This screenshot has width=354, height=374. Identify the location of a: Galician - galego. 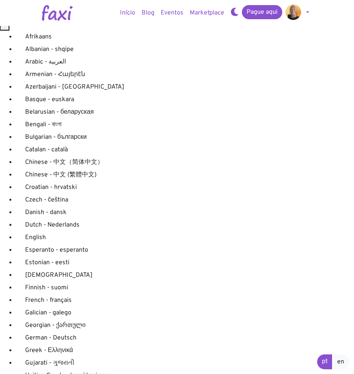
(185, 313).